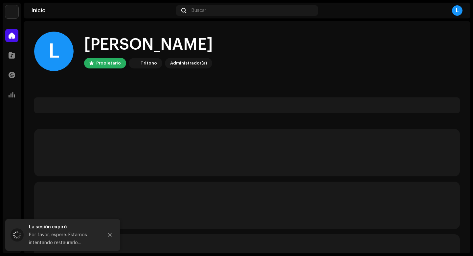 The height and width of the screenshot is (256, 473). What do you see at coordinates (199, 11) in the screenshot?
I see `span: Buscar` at bounding box center [199, 11].